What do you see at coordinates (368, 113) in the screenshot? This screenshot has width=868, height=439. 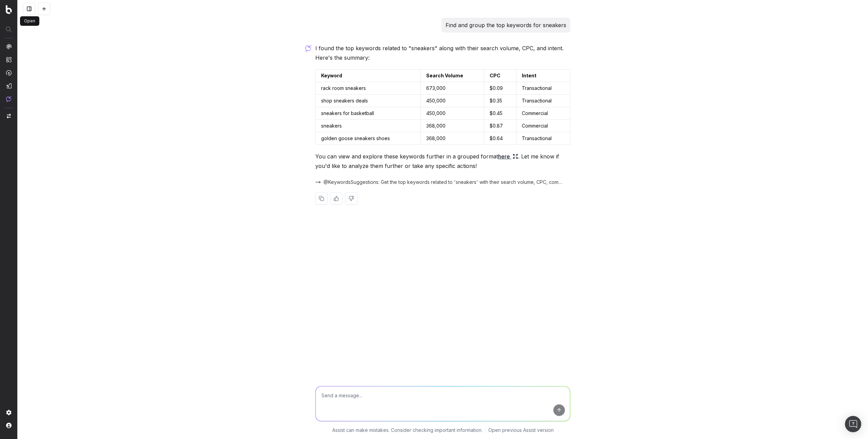 I see `td: sneakers for basketball` at bounding box center [368, 113].